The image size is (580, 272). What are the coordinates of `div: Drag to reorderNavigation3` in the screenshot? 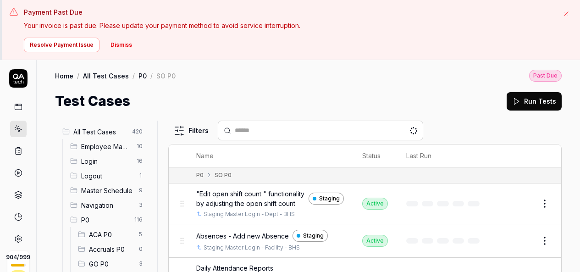 It's located at (108, 205).